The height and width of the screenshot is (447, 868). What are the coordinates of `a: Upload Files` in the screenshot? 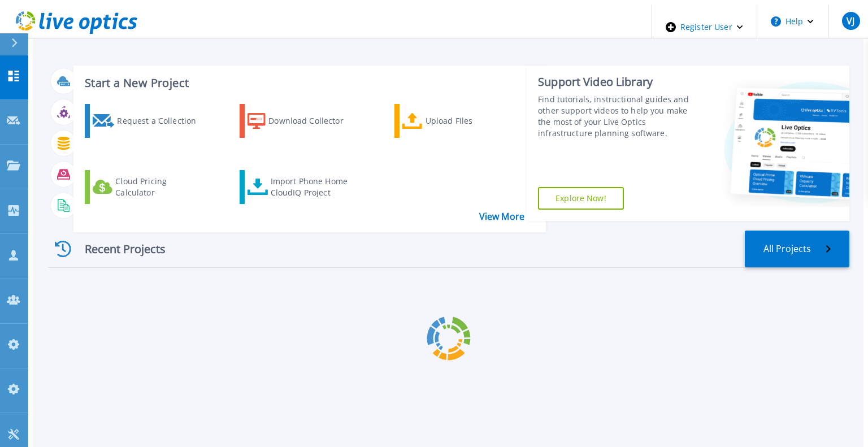 It's located at (463, 121).